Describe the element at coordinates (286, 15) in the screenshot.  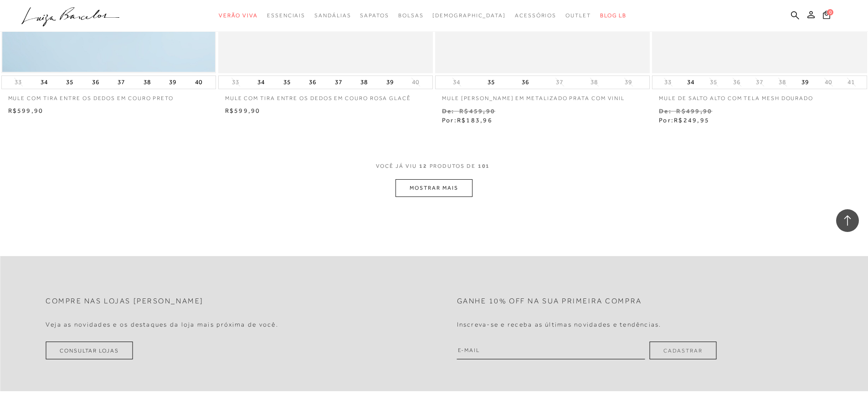
I see `span: Essenciais` at that location.